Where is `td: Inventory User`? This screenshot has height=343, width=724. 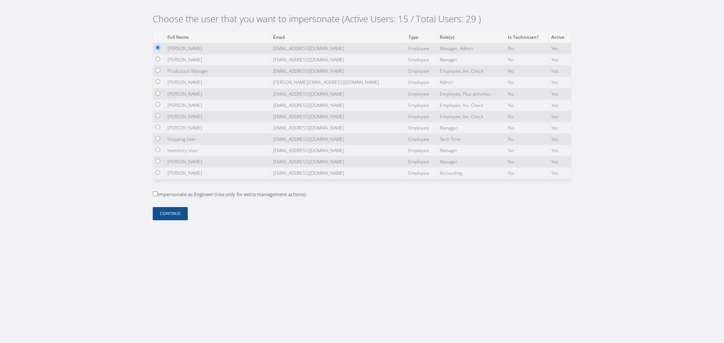 td: Inventory User is located at coordinates (218, 151).